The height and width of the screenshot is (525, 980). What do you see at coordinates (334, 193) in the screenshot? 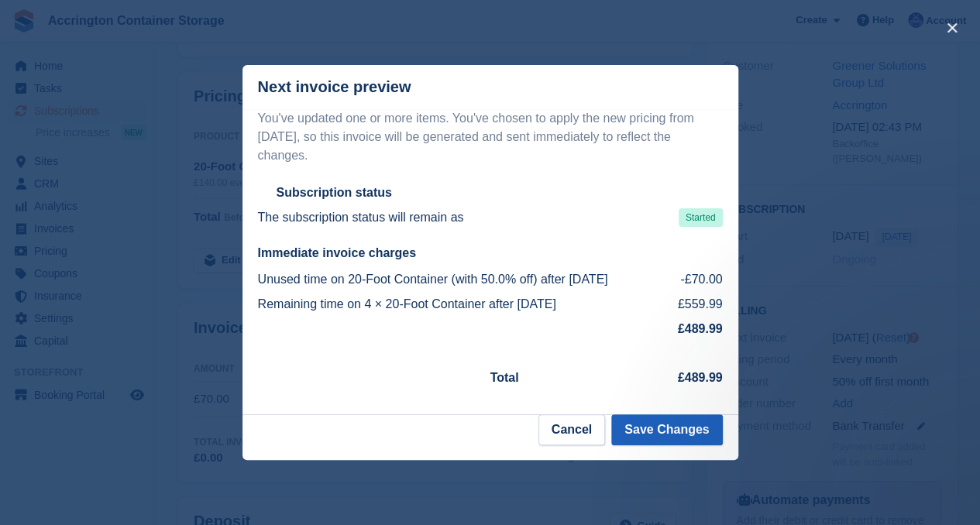
I see `h2: Subscription status` at bounding box center [334, 193].